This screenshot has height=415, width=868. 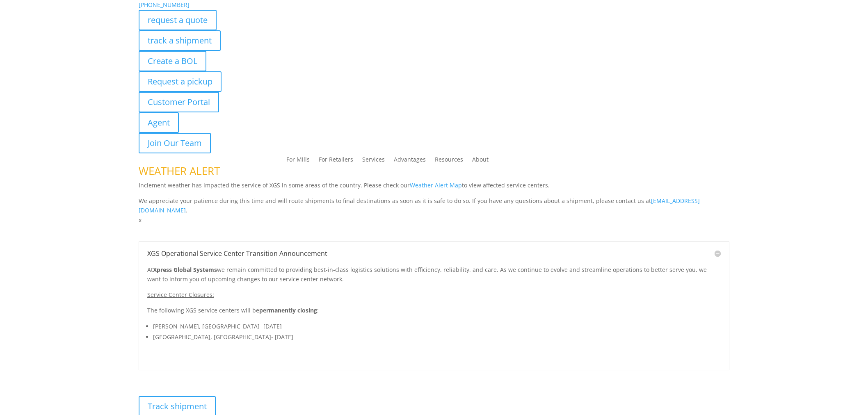 I want to click on p: At we remain committed to providing best-in-class logistics solutions with efficiency, reliabilit..., so click(x=434, y=277).